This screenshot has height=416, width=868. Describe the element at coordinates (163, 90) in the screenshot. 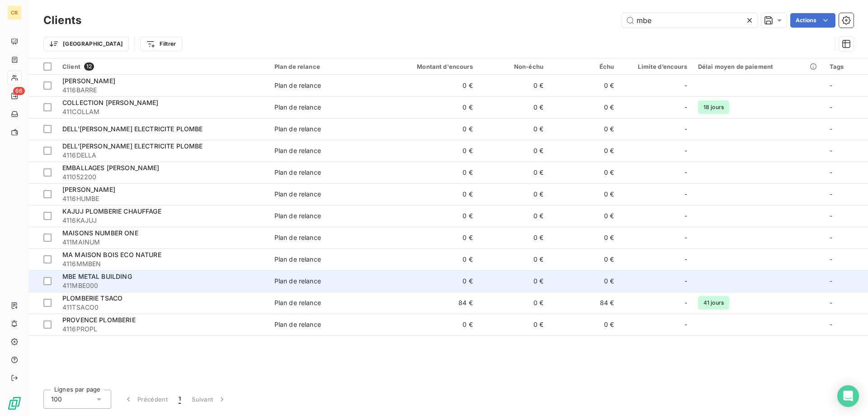

I see `span: 4116BARRE` at that location.